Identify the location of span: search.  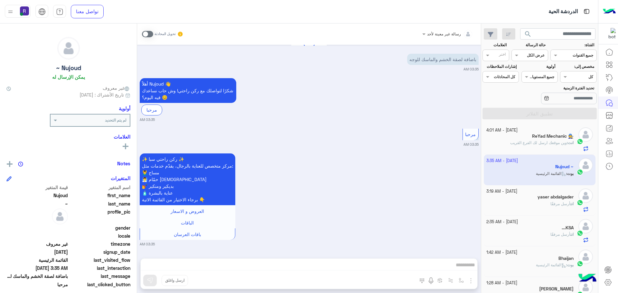
(528, 34).